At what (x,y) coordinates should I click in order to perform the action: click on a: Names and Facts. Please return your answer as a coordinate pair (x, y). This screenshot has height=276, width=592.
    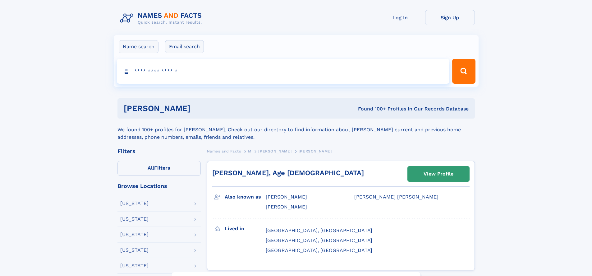
    Looking at the image, I should click on (224, 151).